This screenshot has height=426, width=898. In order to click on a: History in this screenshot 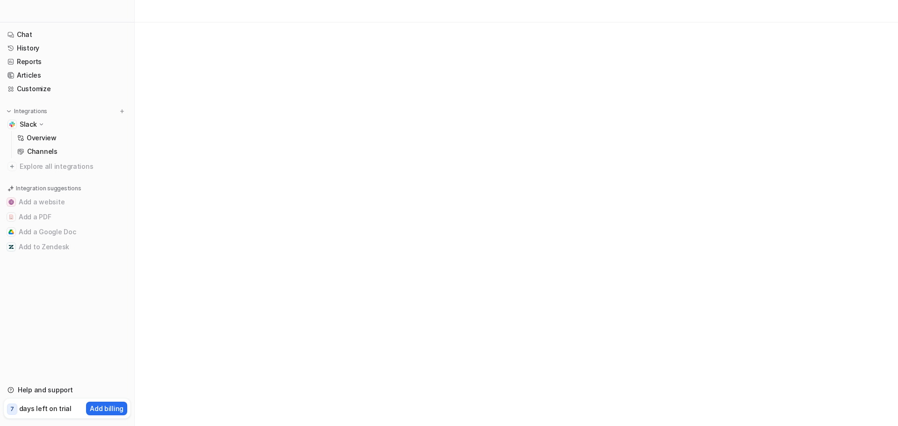, I will do `click(67, 48)`.